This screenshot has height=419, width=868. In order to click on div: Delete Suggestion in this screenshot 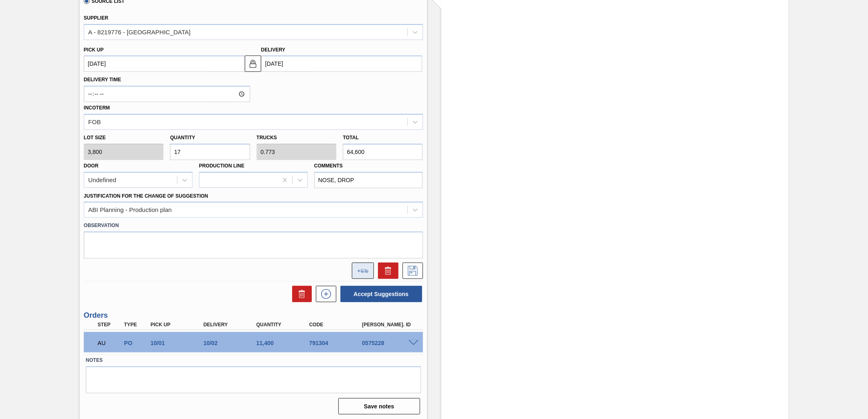, I will do `click(386, 271)`.